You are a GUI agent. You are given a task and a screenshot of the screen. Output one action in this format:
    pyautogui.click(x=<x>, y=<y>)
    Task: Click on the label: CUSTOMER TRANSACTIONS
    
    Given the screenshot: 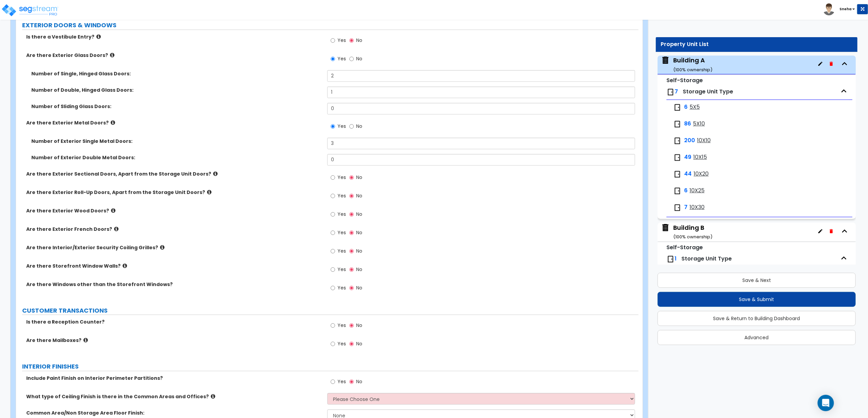 What is the action you would take?
    pyautogui.click(x=330, y=311)
    